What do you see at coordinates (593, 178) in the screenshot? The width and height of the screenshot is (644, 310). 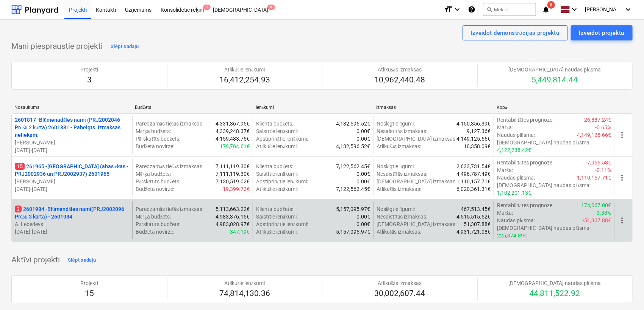 I see `p: -1,110,157.71€` at bounding box center [593, 178].